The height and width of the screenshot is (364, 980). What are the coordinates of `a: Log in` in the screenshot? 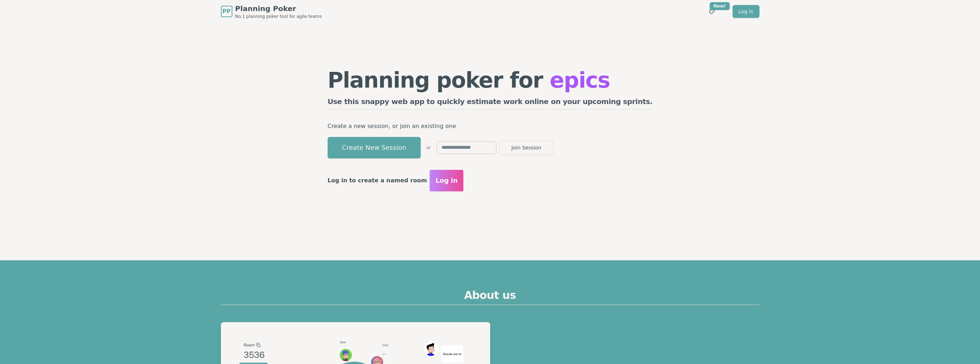 It's located at (745, 11).